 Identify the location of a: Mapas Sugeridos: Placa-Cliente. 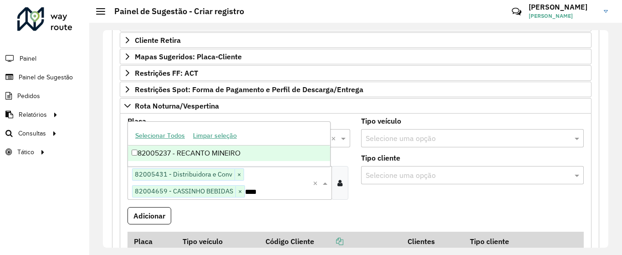
(356, 56).